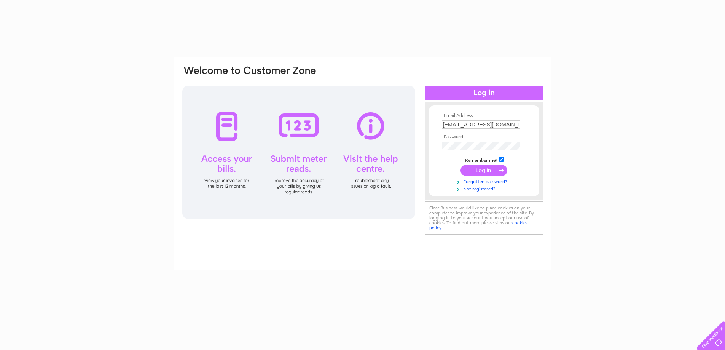 The width and height of the screenshot is (725, 350). I want to click on div: Clear Business would like to place cookies on your computer to improve your experience of the sit..., so click(484, 218).